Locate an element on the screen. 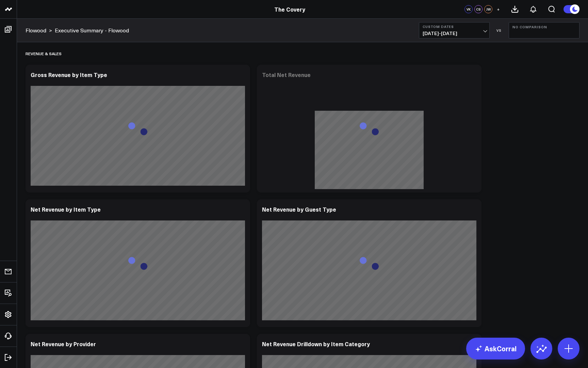 The image size is (588, 368). button: No Comparison is located at coordinates (544, 30).